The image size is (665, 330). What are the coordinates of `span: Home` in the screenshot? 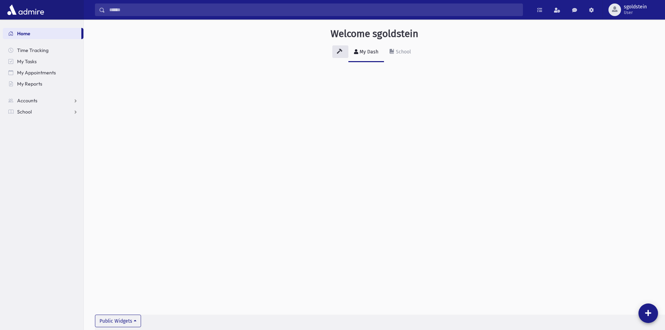 It's located at (24, 33).